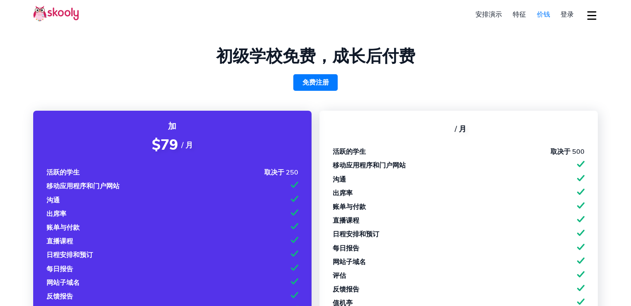 This screenshot has height=306, width=631. What do you see at coordinates (165, 145) in the screenshot?
I see `span: $79` at bounding box center [165, 145].